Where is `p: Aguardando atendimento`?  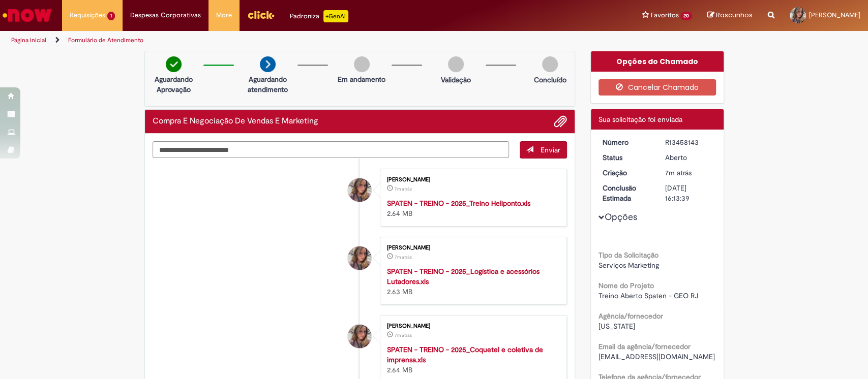 p: Aguardando atendimento is located at coordinates (268, 84).